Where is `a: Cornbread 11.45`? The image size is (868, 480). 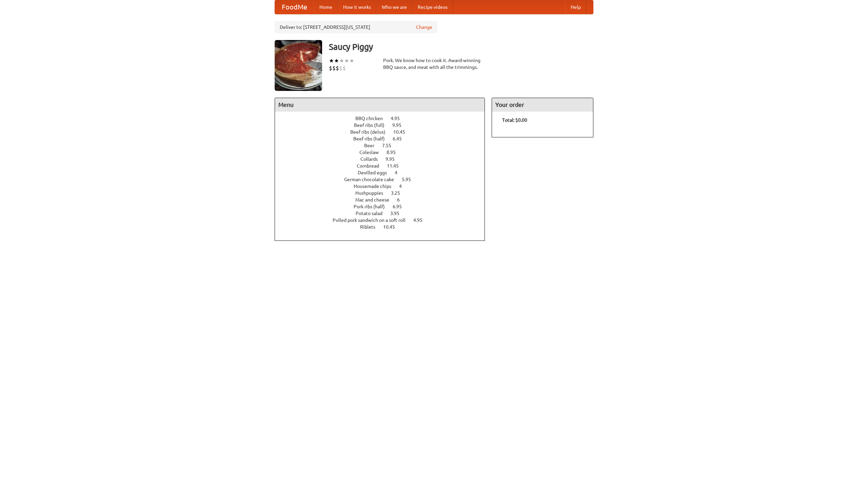 a: Cornbread 11.45 is located at coordinates (384, 166).